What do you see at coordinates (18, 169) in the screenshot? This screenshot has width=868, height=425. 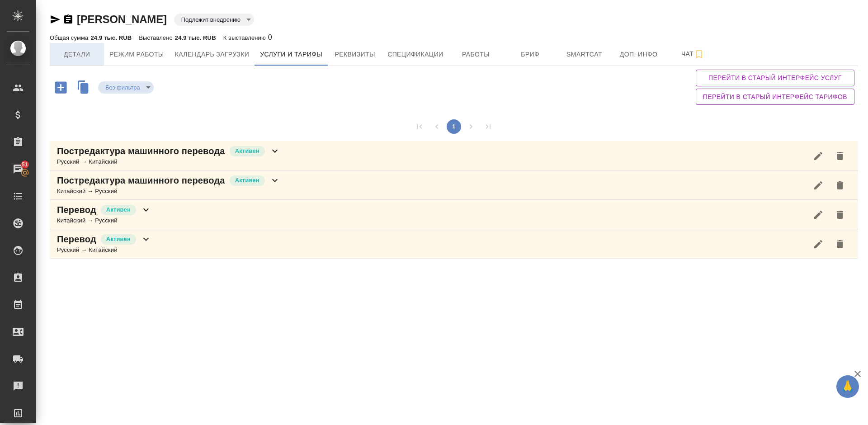 I see `a: 51` at bounding box center [18, 169].